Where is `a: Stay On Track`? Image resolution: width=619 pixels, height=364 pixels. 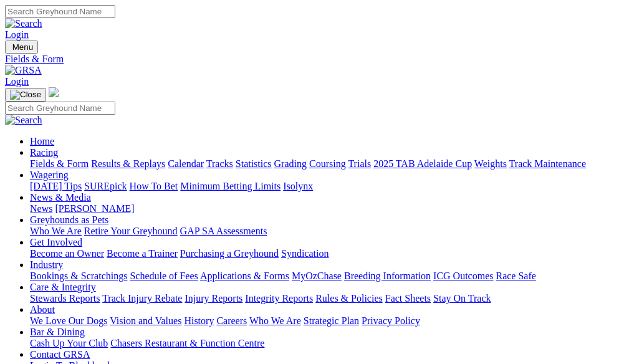
a: Stay On Track is located at coordinates (462, 298).